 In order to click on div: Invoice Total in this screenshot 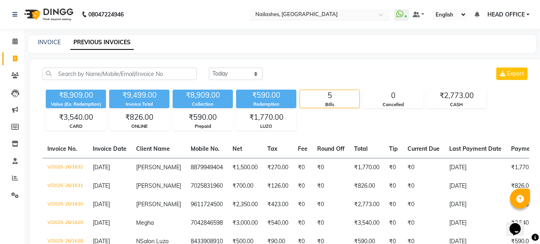, I will do `click(139, 104)`.